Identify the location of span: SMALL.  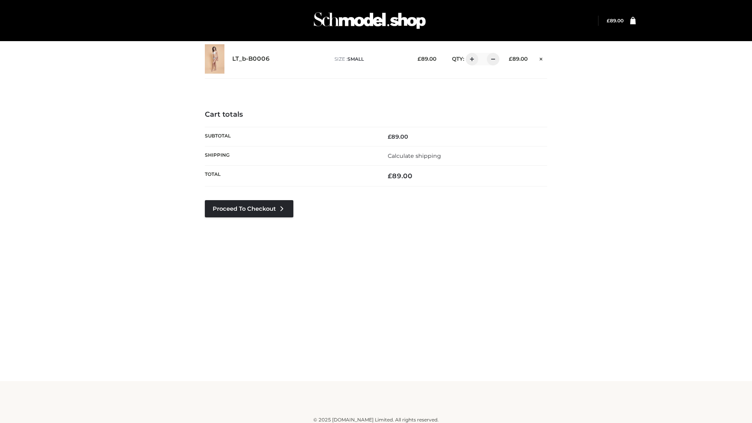
(356, 59).